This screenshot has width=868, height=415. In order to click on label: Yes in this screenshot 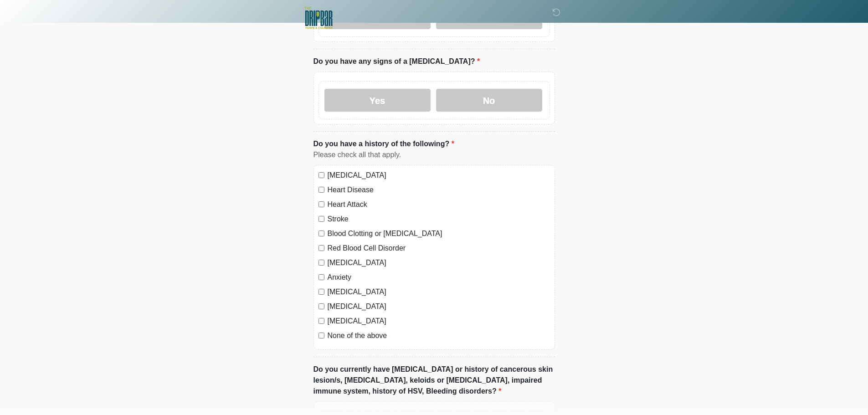, I will do `click(377, 101)`.